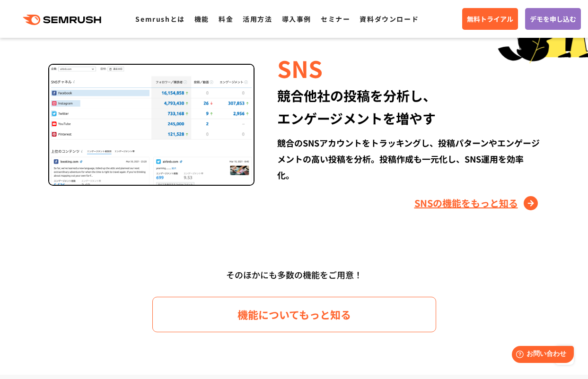 The image size is (588, 379). I want to click on span: 機能についてもっと知る, so click(294, 314).